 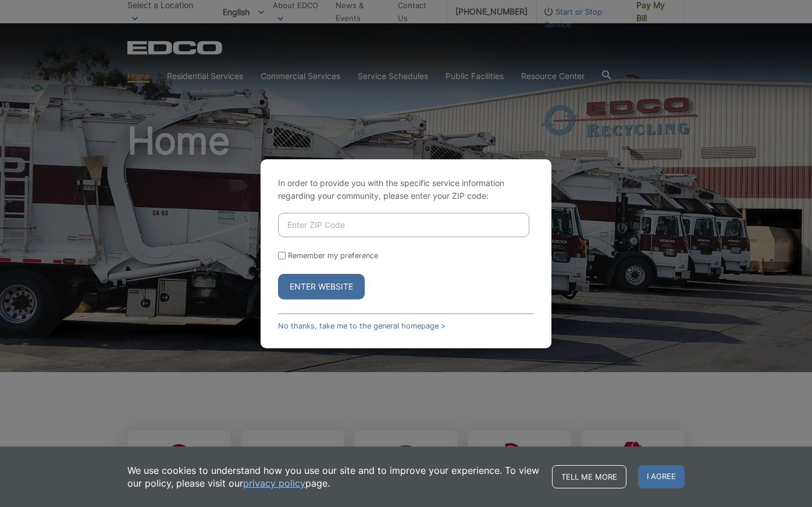 I want to click on a: No thanks, take me to the general homepage >, so click(x=362, y=326).